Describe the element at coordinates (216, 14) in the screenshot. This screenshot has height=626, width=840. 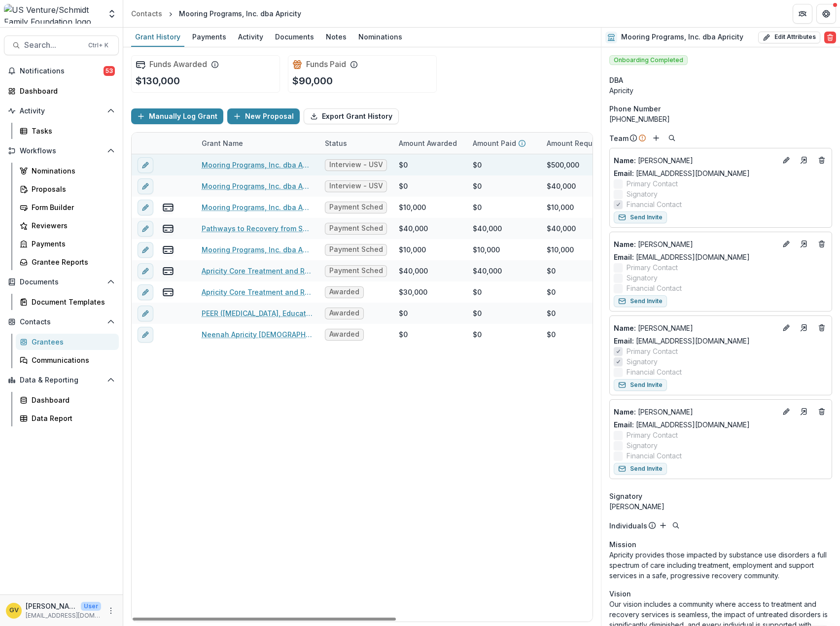
I see `nav: breadcrumb` at that location.